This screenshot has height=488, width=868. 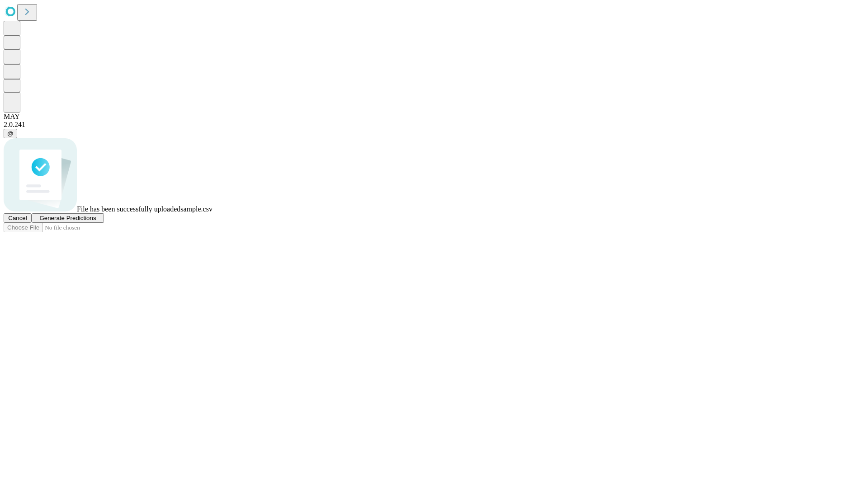 I want to click on div: 2.0.241, so click(x=434, y=125).